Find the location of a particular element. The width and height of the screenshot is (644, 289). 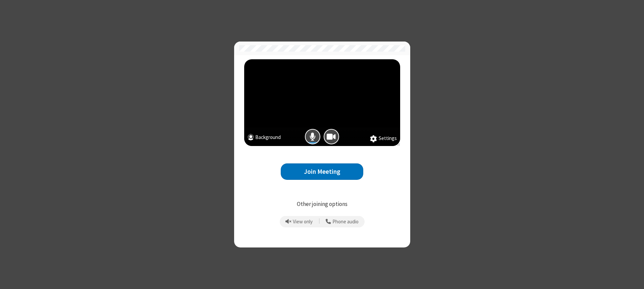

button: Settings is located at coordinates (383, 139).